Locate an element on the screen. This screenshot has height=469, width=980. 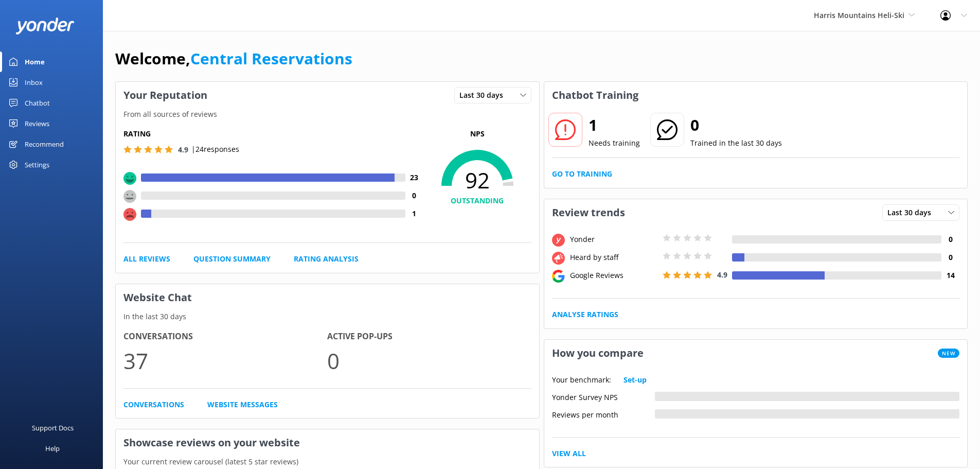
p: Needs training is located at coordinates (615, 143).